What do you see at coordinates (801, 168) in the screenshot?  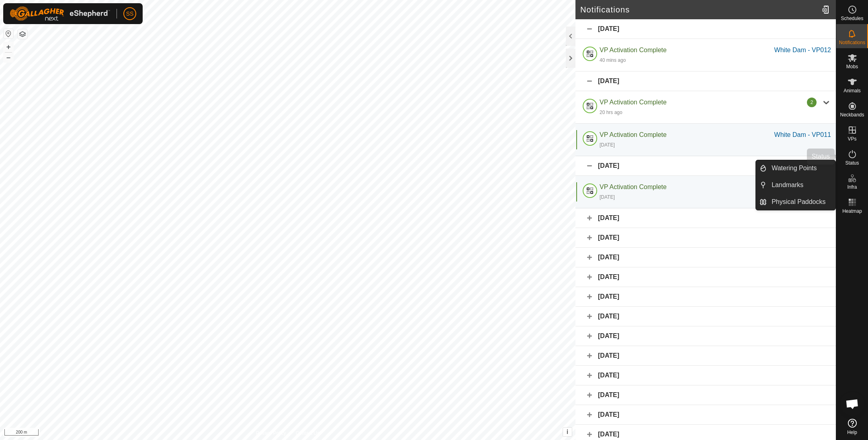 I see `a: Watering Points` at bounding box center [801, 168].